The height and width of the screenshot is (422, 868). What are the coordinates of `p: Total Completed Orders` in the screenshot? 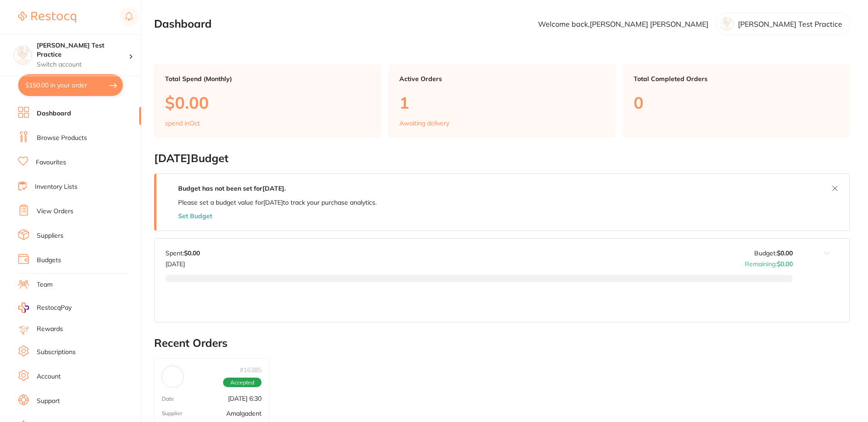 It's located at (736, 79).